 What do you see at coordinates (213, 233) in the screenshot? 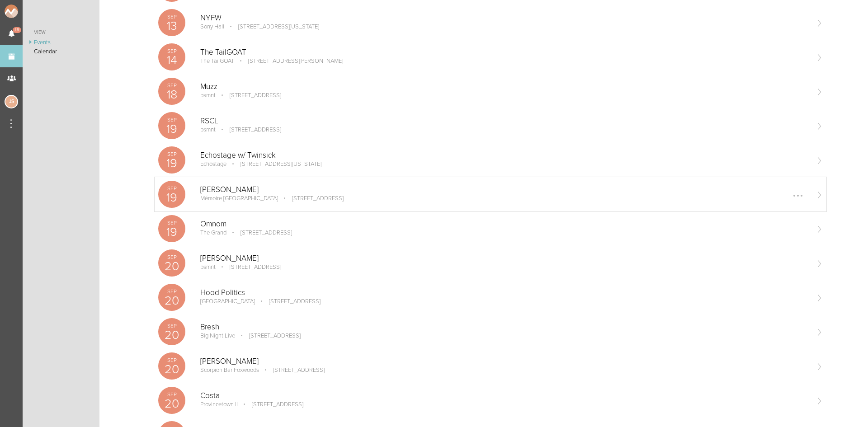
I see `p: The Grand` at bounding box center [213, 233].